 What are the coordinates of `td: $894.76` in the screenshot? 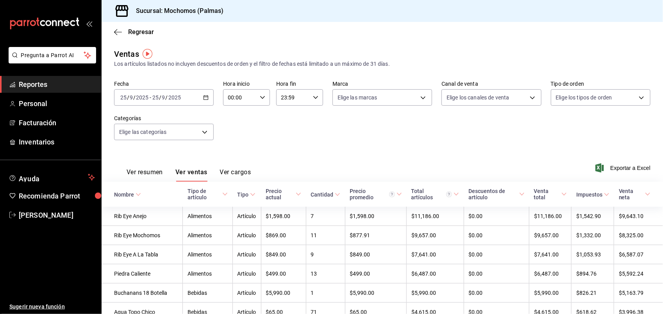 It's located at (593, 273).